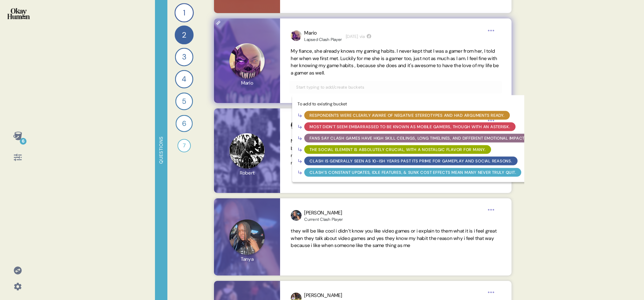 The height and width of the screenshot is (300, 644). Describe the element at coordinates (363, 37) in the screenshot. I see `span: via` at that location.